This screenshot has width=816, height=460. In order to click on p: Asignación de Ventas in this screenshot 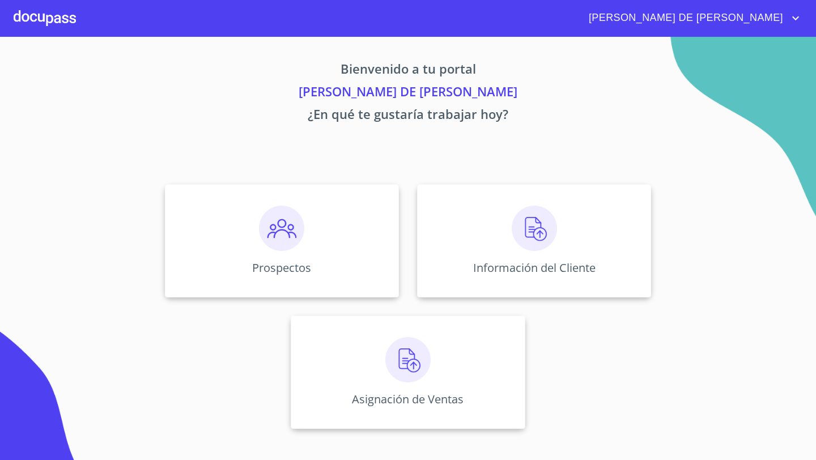, I will do `click(407, 399)`.